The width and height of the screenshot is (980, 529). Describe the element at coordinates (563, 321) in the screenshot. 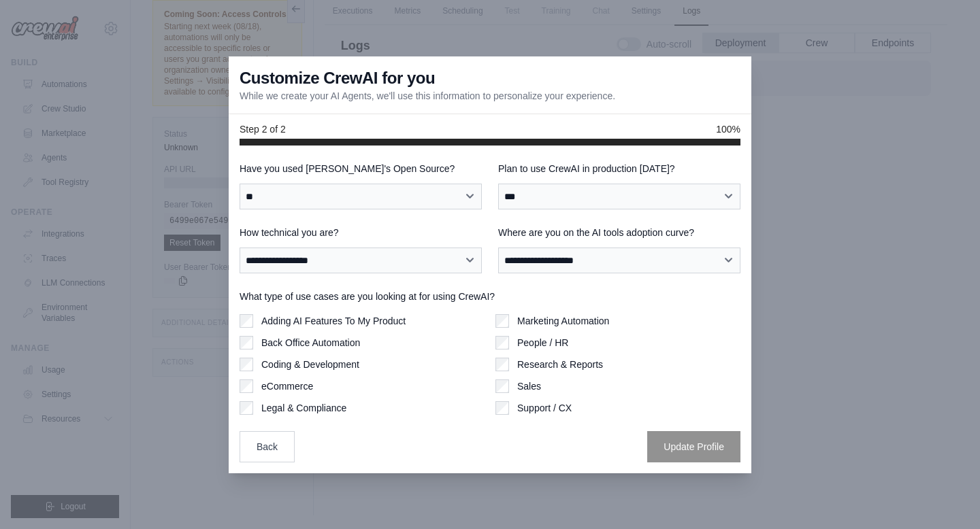

I see `label: Marketing Automation` at that location.